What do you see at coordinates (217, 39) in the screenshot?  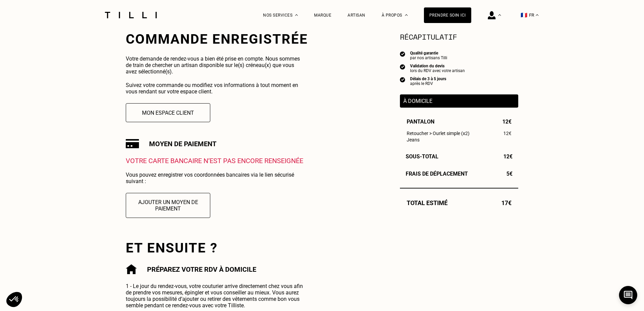 I see `h2: Commande enregistrée` at bounding box center [217, 39].